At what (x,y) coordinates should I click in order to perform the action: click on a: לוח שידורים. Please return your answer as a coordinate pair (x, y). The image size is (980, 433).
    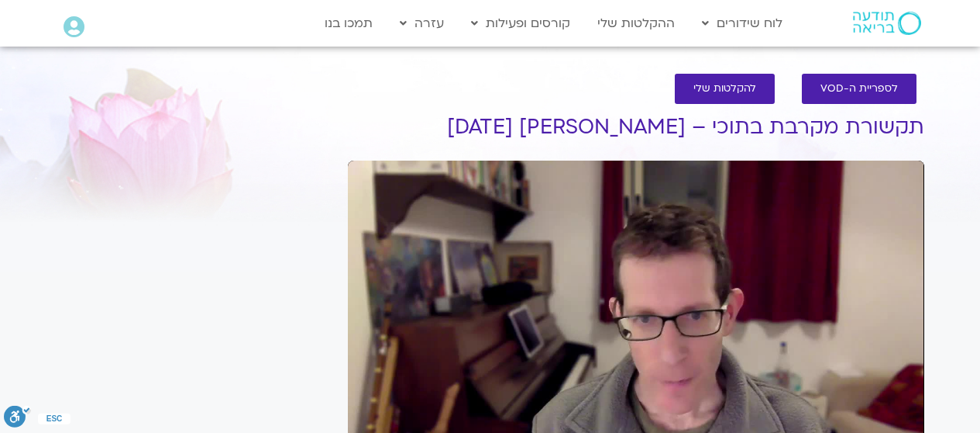
    Looking at the image, I should click on (742, 23).